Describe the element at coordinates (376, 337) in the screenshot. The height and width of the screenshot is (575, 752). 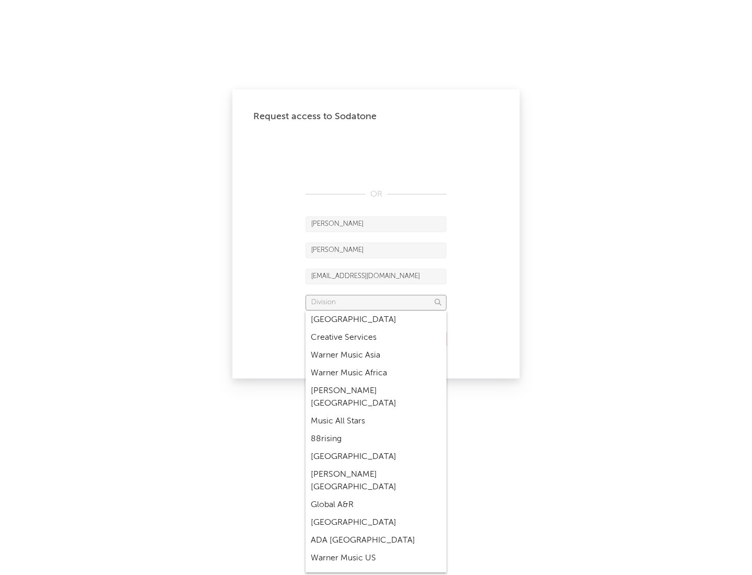
I see `div: Creative Services` at that location.